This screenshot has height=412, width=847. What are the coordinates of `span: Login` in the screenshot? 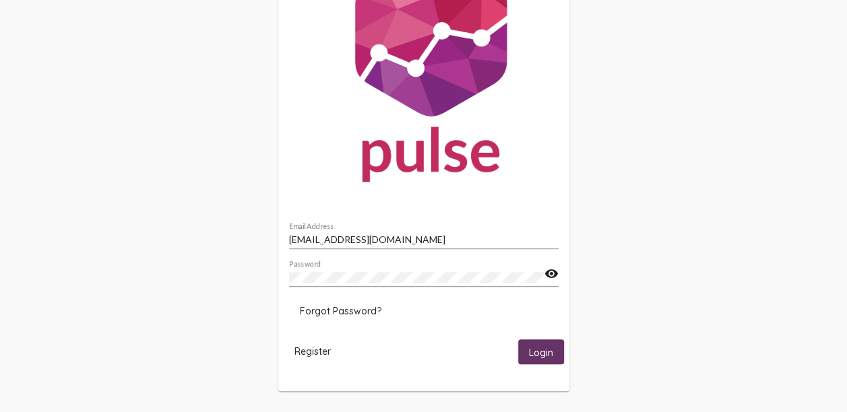 It's located at (541, 352).